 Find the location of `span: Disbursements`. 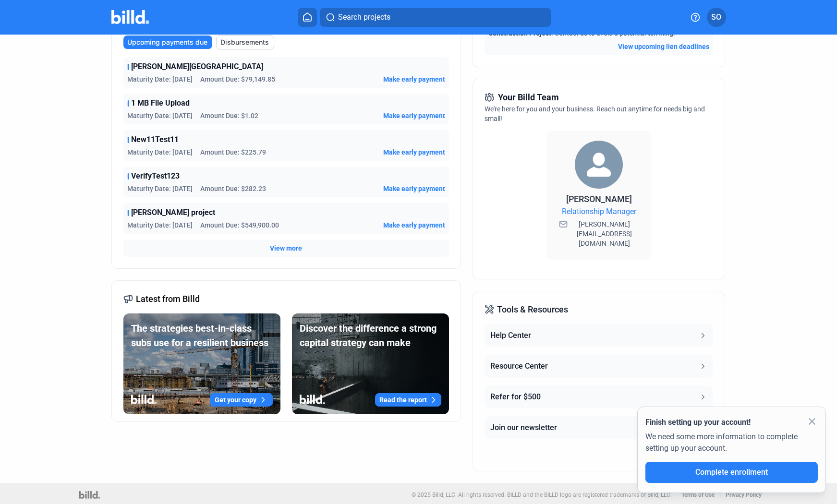

span: Disbursements is located at coordinates (245, 43).